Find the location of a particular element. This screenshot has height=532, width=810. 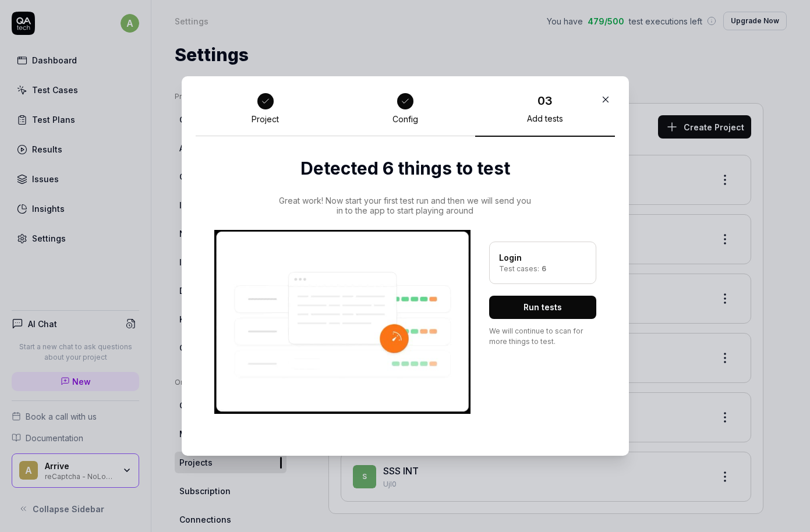

h2: Detected 6 things to test is located at coordinates (405, 168).